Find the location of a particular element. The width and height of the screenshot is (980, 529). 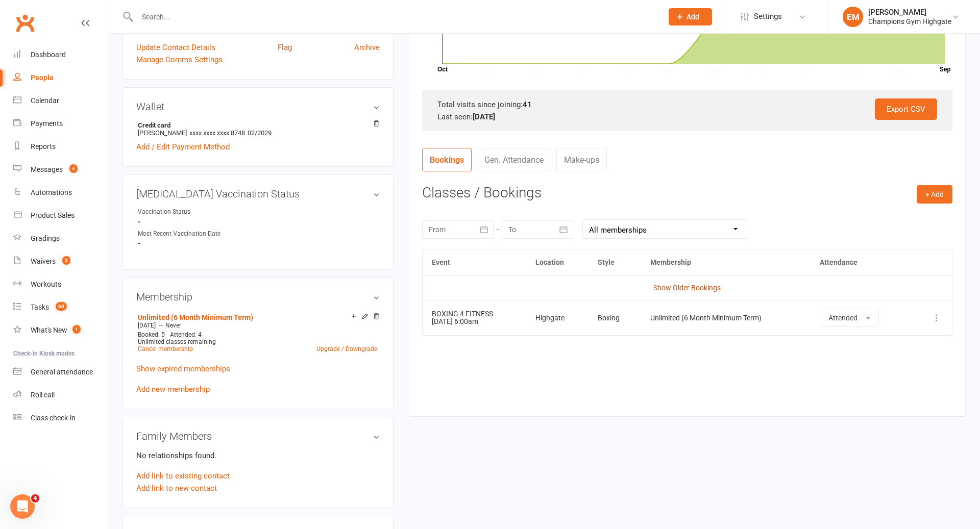

h3: Classes / Bookings is located at coordinates (686, 193).